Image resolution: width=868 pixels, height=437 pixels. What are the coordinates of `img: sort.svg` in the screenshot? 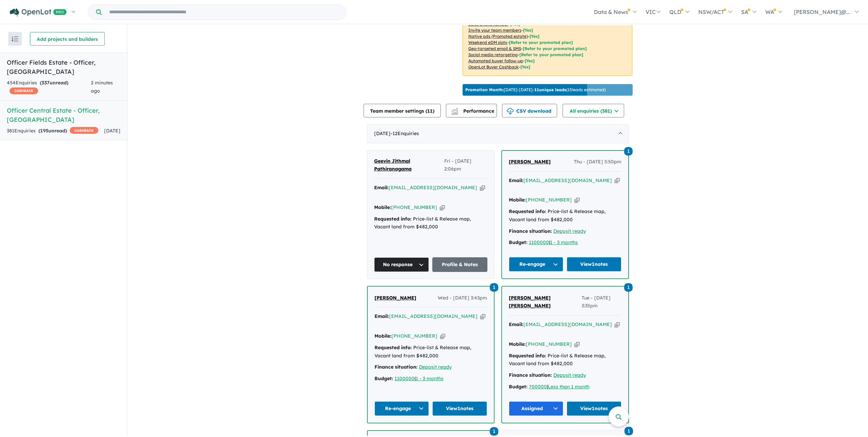 It's located at (15, 39).